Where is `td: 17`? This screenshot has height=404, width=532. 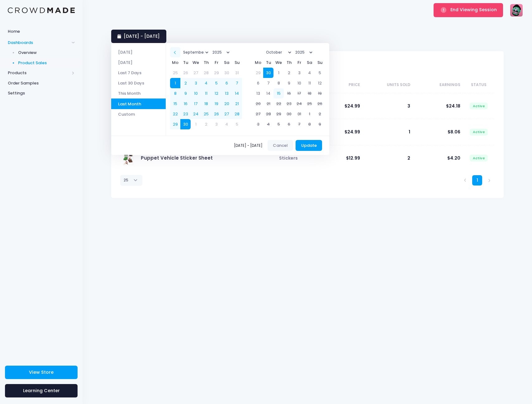
td: 17 is located at coordinates (299, 93).